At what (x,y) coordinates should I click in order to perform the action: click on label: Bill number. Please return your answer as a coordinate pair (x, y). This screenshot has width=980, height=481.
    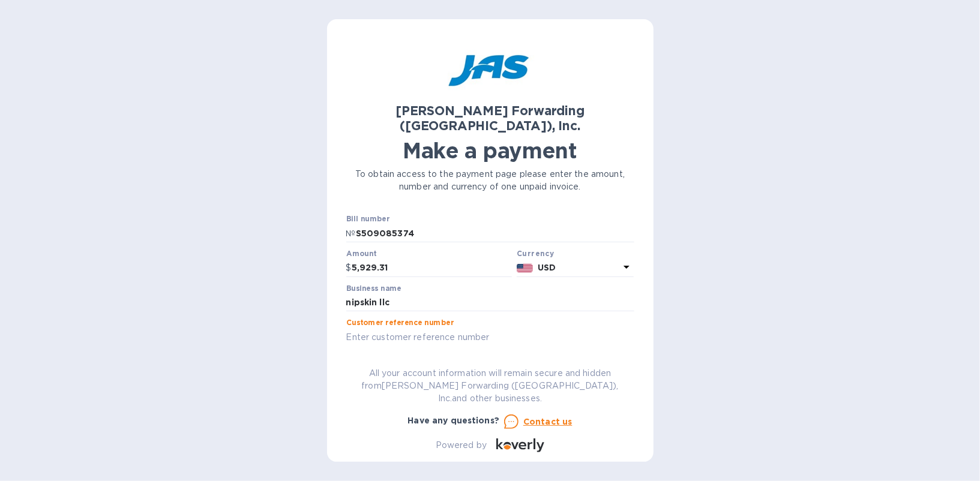
    Looking at the image, I should click on (368, 220).